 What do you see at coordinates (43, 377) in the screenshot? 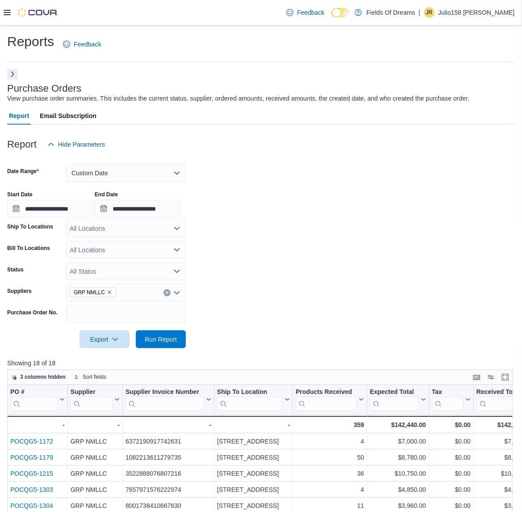
I see `span: 3 columns hidden` at bounding box center [43, 377].